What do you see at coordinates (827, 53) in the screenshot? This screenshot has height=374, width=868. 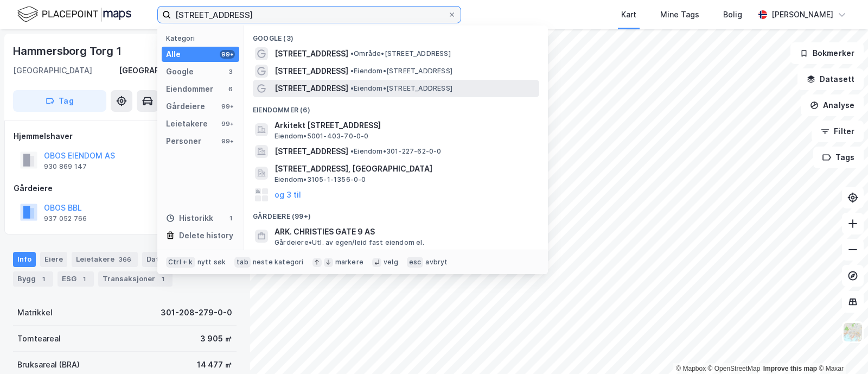 I see `button: Bokmerker` at bounding box center [827, 53].